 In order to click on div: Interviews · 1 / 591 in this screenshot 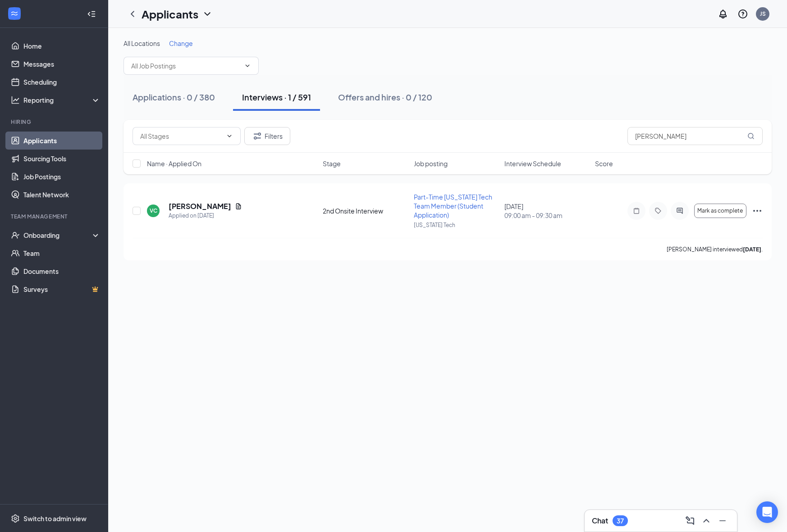, I will do `click(276, 97)`.